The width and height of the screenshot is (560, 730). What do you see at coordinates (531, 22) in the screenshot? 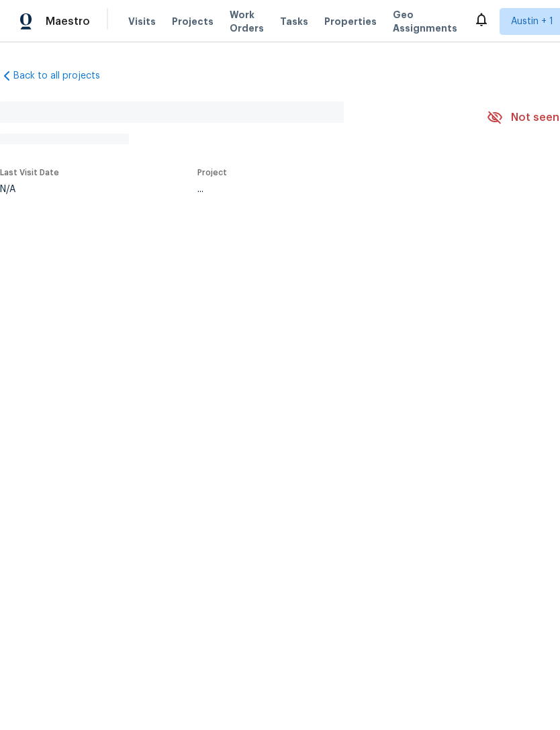
I see `span: Austin + 1` at bounding box center [531, 22].